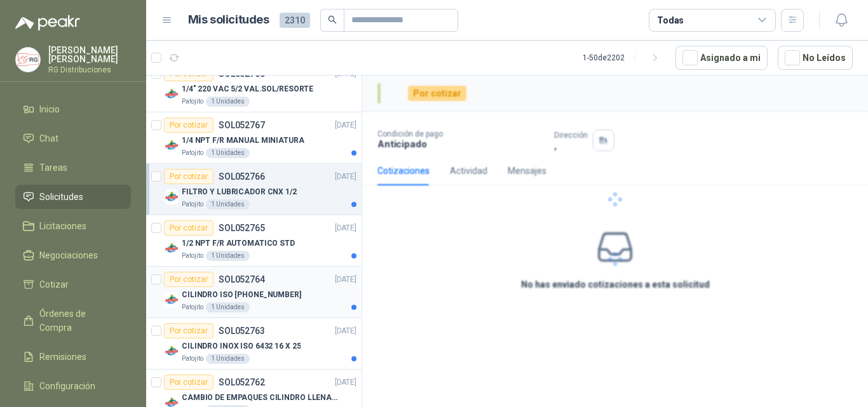  Describe the element at coordinates (241, 125) in the screenshot. I see `p: SOL052767` at that location.